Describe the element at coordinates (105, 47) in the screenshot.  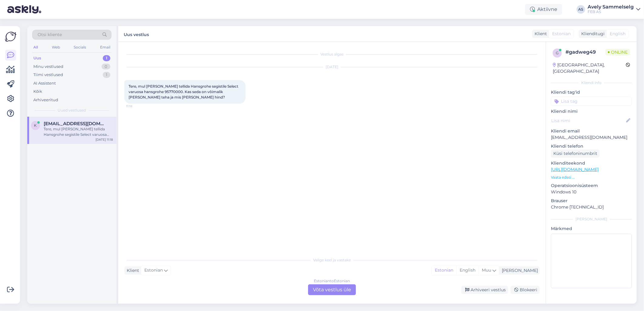
I see `div: Email` at that location.